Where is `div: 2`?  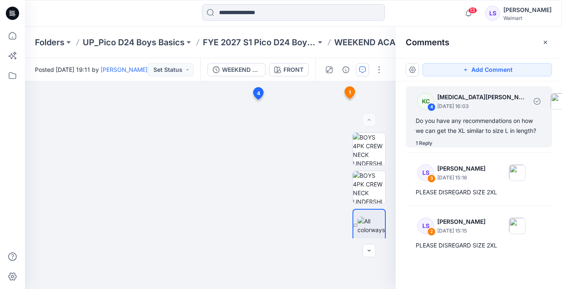
div: 2 is located at coordinates (431, 232).